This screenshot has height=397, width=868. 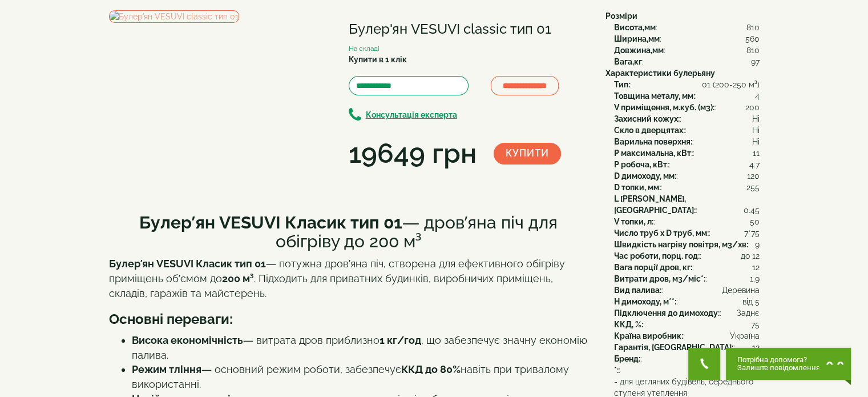 I want to click on b: Захисний кожух:, so click(x=647, y=119).